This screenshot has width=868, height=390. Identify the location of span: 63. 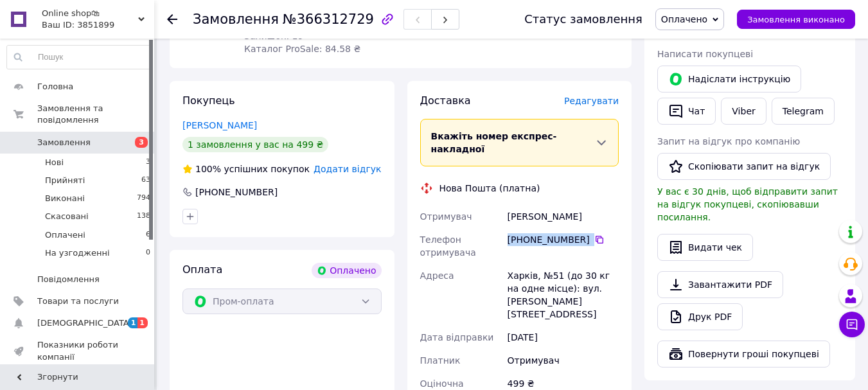
(146, 181).